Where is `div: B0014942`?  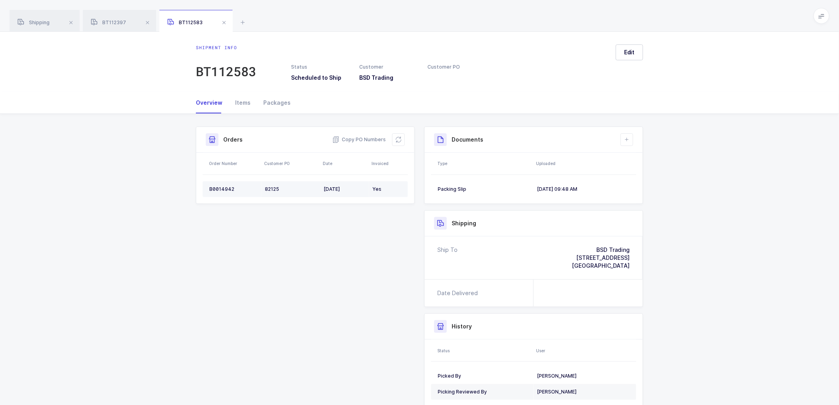
div: B0014942 is located at coordinates (234, 189).